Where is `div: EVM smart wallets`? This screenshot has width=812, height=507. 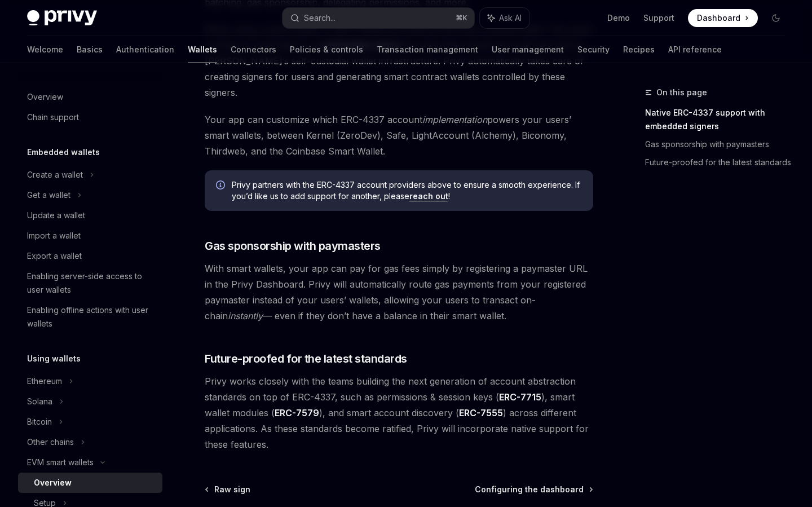
div: EVM smart wallets is located at coordinates (61, 463).